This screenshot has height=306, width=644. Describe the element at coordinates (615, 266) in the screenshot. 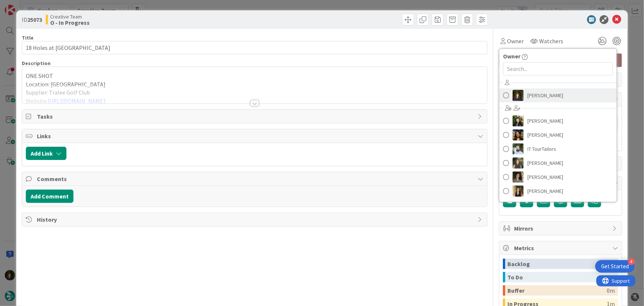

I see `div: Get Started` at that location.